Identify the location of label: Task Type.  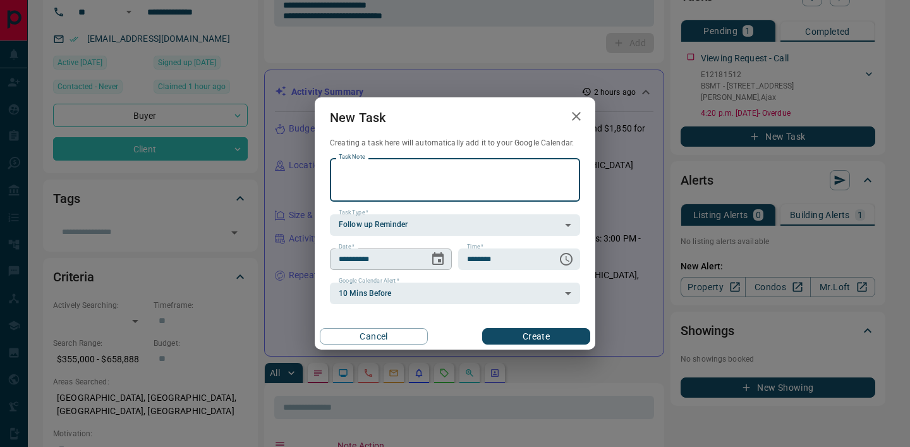
(353, 212).